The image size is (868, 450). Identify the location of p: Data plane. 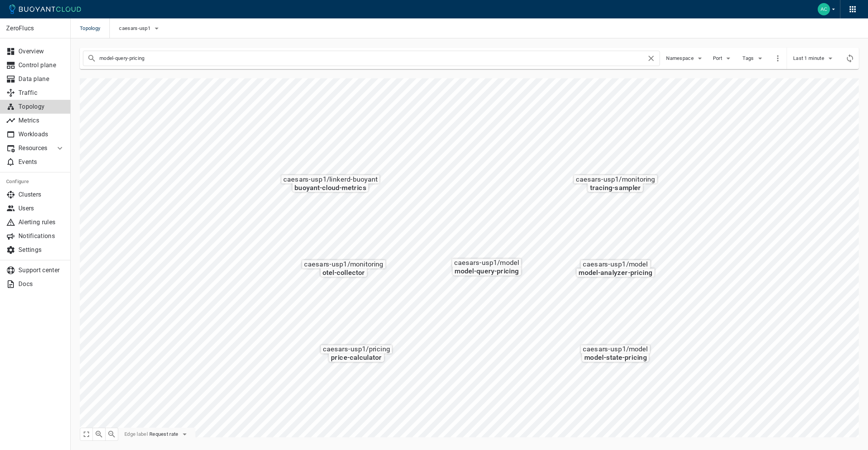
(41, 79).